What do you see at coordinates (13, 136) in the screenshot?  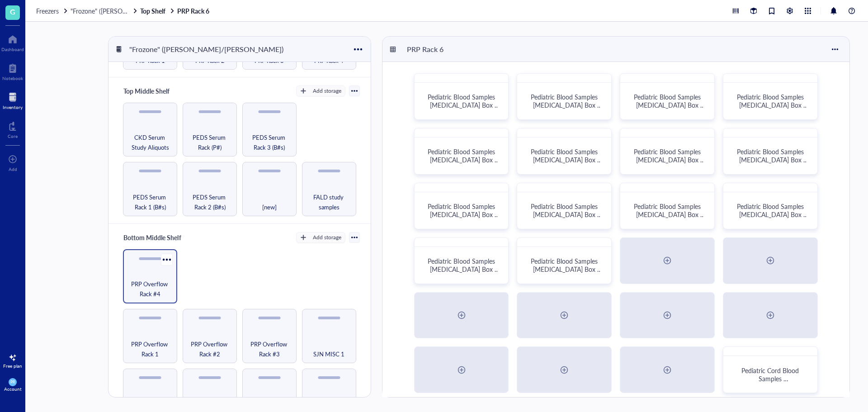 I see `div: Core` at bounding box center [13, 136].